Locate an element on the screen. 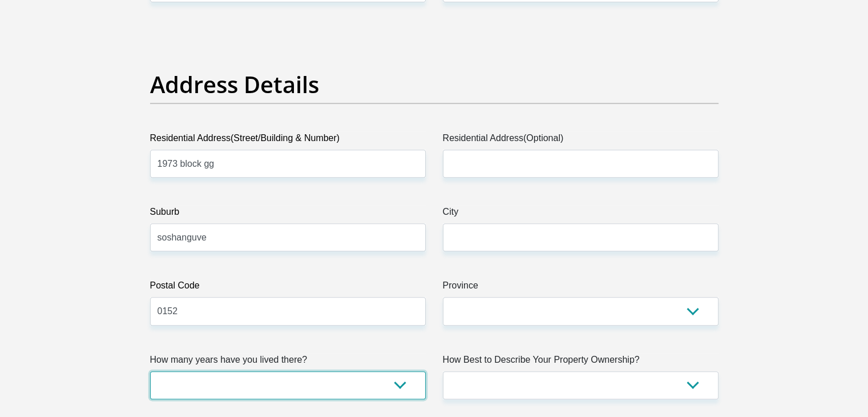 Image resolution: width=868 pixels, height=417 pixels. input: Address line 2 (Optional) is located at coordinates (581, 164).